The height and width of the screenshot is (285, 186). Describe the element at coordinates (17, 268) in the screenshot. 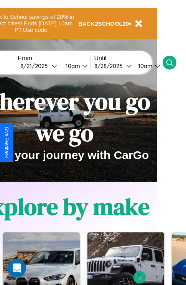

I see `div: Open Intercom Messenger` at that location.